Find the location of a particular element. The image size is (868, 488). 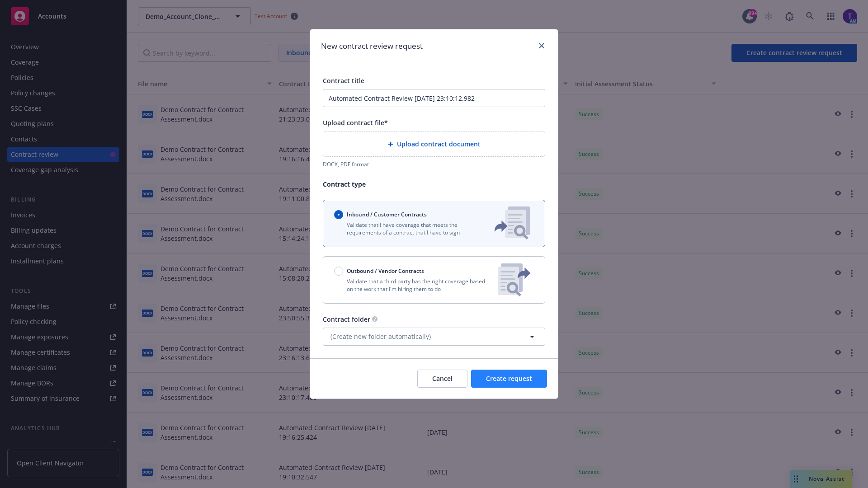

button: Create request is located at coordinates (509, 378).